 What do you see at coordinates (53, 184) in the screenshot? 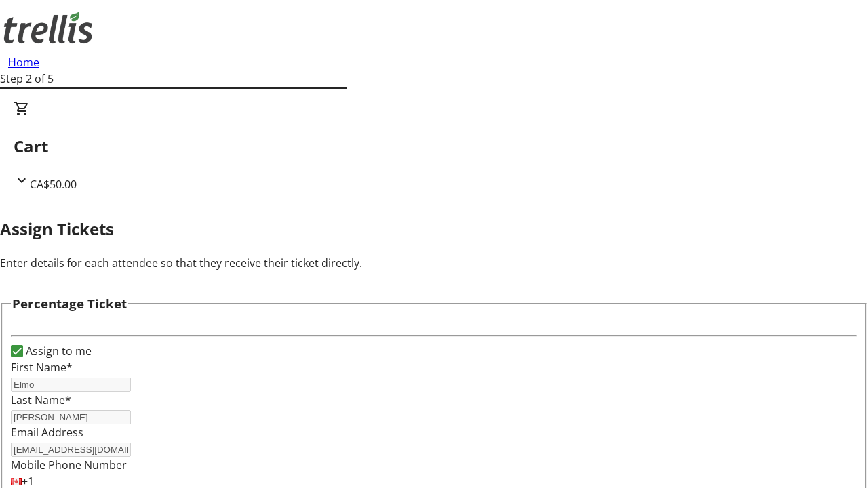
I see `span: CA$50.00` at bounding box center [53, 184].